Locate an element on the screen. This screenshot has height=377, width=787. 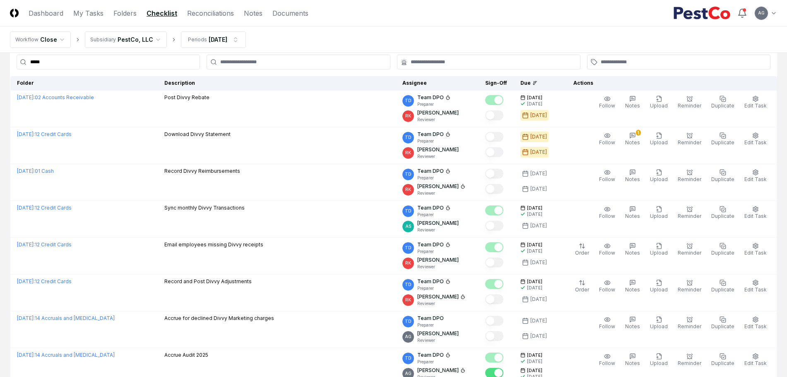
span: Duplicate is located at coordinates (722, 253).